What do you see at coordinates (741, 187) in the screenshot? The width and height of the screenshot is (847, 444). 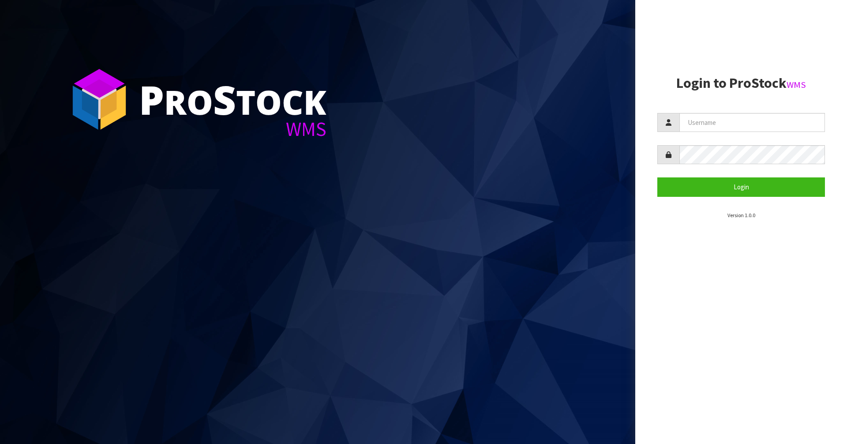 I see `button: Login` at bounding box center [741, 187].